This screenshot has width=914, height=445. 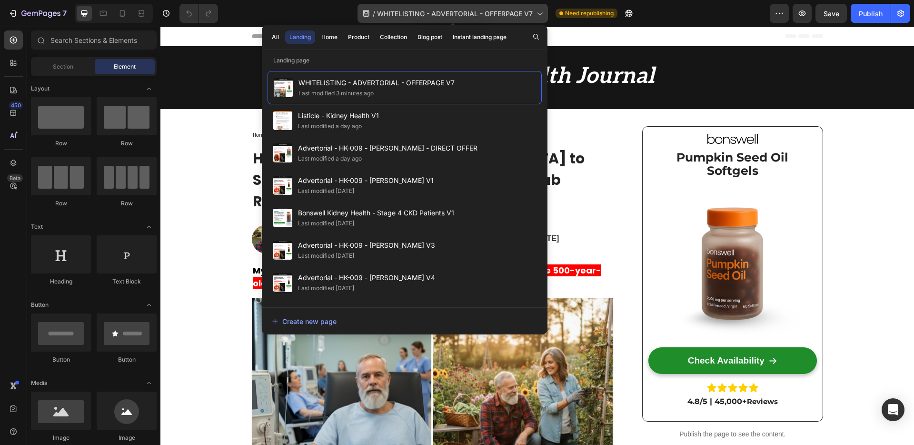 I want to click on button: Collection, so click(x=393, y=37).